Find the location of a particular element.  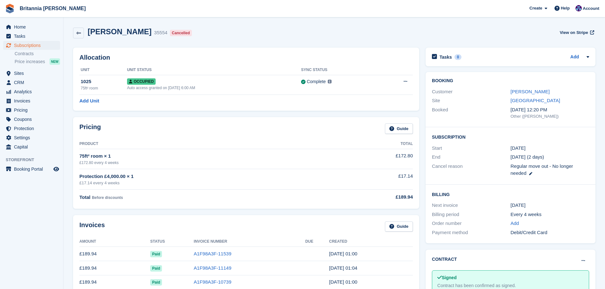

a: Contracts is located at coordinates (37, 54).